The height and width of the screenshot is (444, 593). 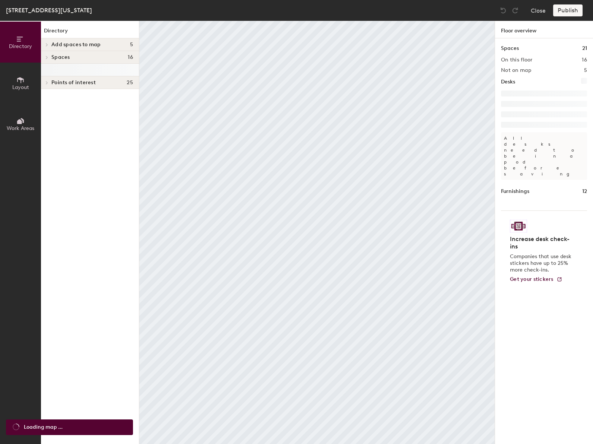 What do you see at coordinates (130, 57) in the screenshot?
I see `span: 16` at bounding box center [130, 57].